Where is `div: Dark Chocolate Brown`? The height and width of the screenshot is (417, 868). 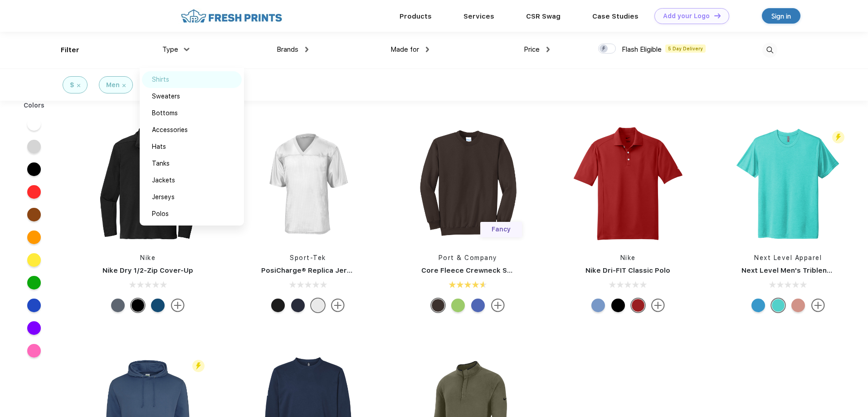 div: Dark Chocolate Brown is located at coordinates (438, 306).